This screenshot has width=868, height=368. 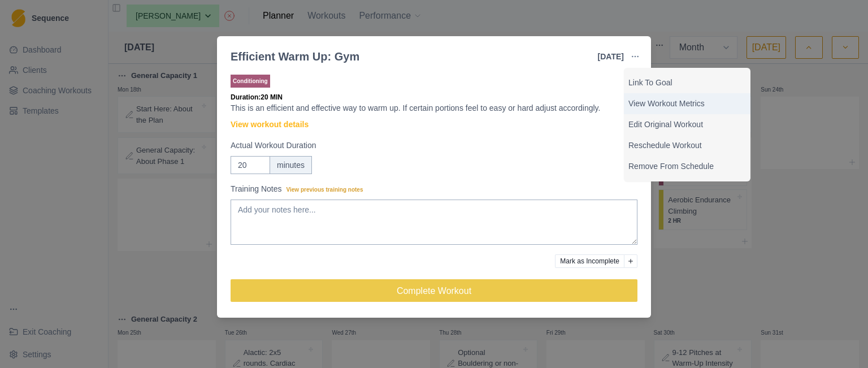 I want to click on label: Actual Workout Duration, so click(x=431, y=145).